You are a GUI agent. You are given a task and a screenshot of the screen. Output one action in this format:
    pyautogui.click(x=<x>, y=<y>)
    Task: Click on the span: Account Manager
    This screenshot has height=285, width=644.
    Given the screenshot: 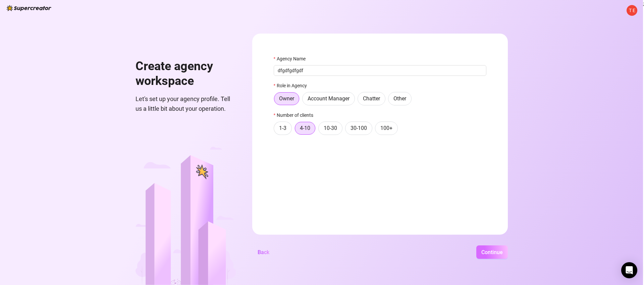 What is the action you would take?
    pyautogui.click(x=329, y=98)
    